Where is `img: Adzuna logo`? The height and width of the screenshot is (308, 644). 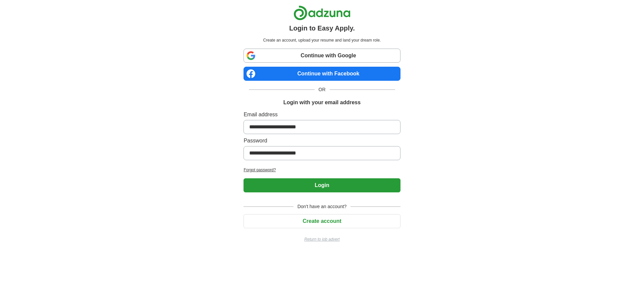 img: Adzuna logo is located at coordinates (322, 13).